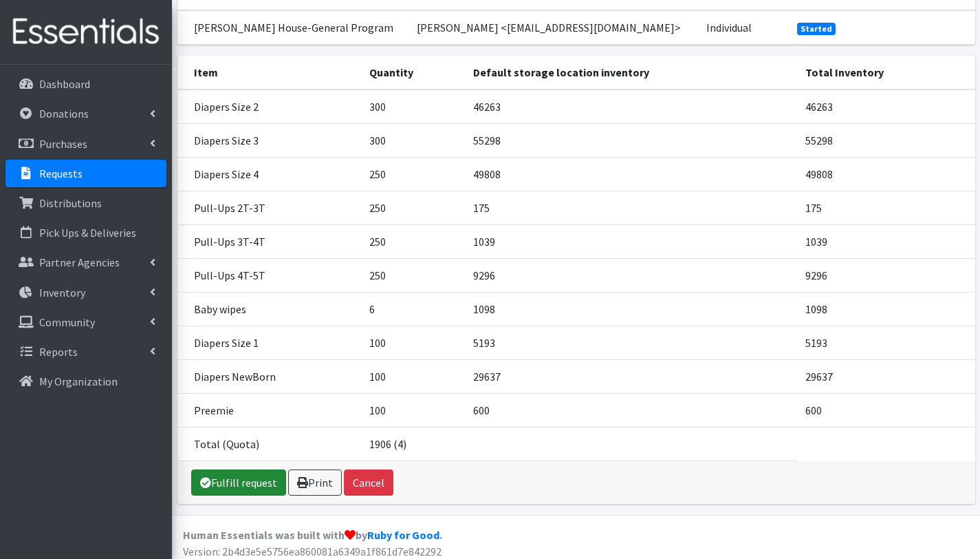  I want to click on td: Baby wipes, so click(269, 308).